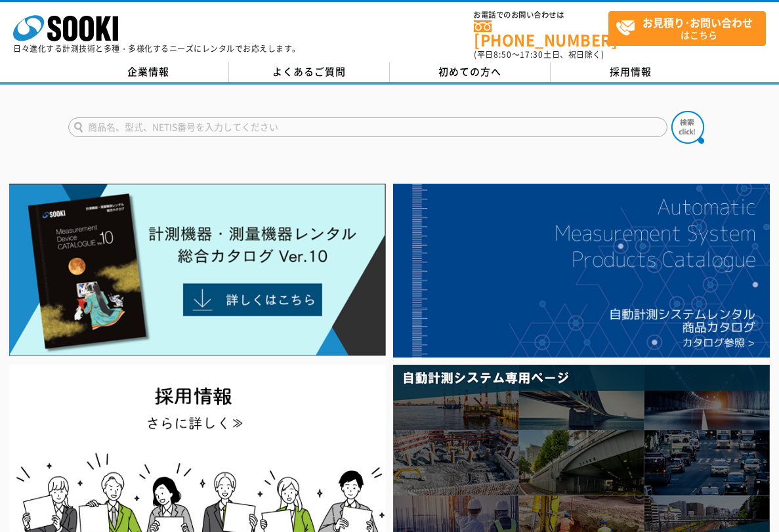 Image resolution: width=779 pixels, height=532 pixels. I want to click on span: 8:50, so click(502, 55).